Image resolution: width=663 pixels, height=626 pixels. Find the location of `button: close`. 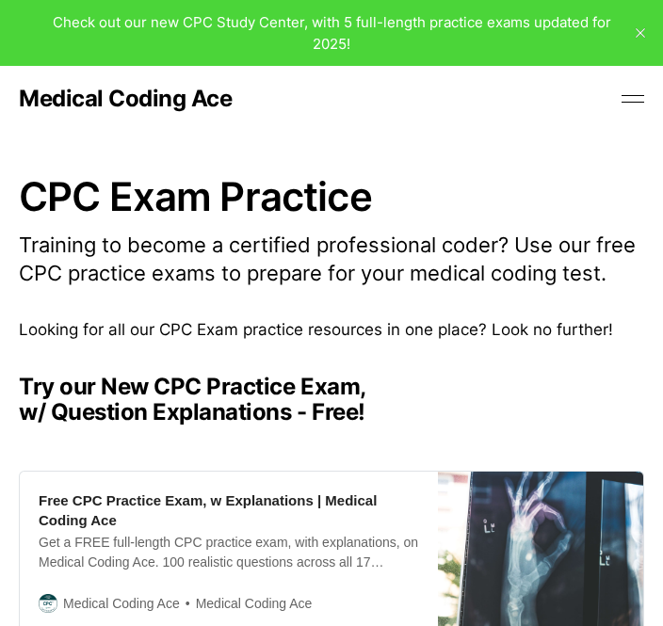

button: close is located at coordinates (640, 33).